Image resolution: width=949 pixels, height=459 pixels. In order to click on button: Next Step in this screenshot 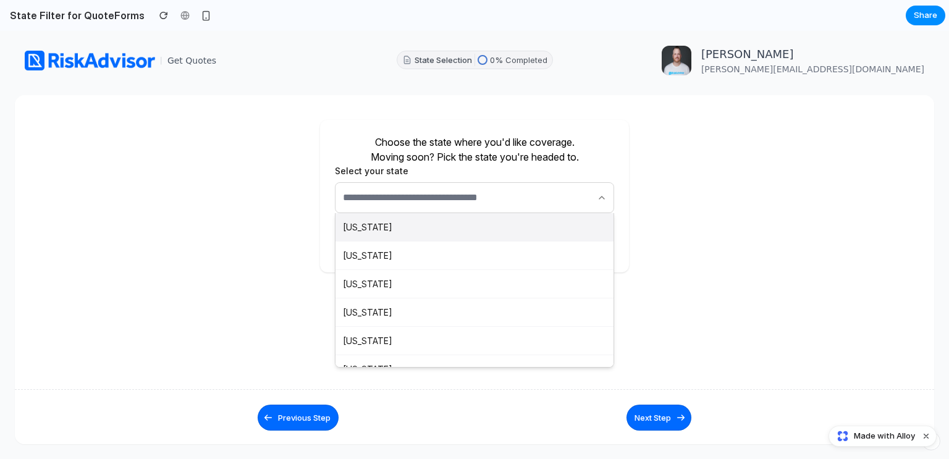, I will do `click(659, 387)`.